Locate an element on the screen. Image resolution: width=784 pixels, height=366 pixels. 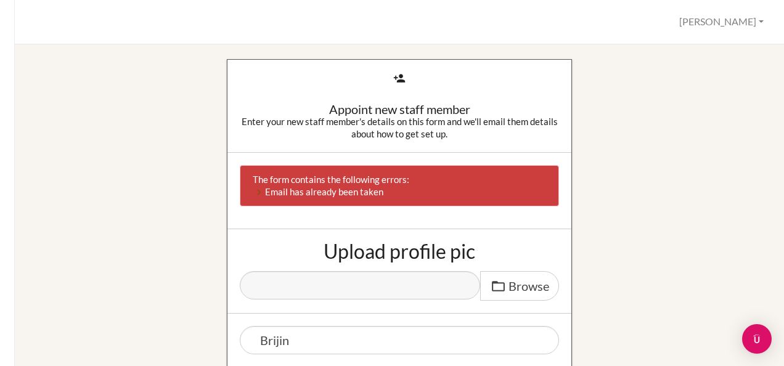
li: Email has already been taken is located at coordinates (386, 192).